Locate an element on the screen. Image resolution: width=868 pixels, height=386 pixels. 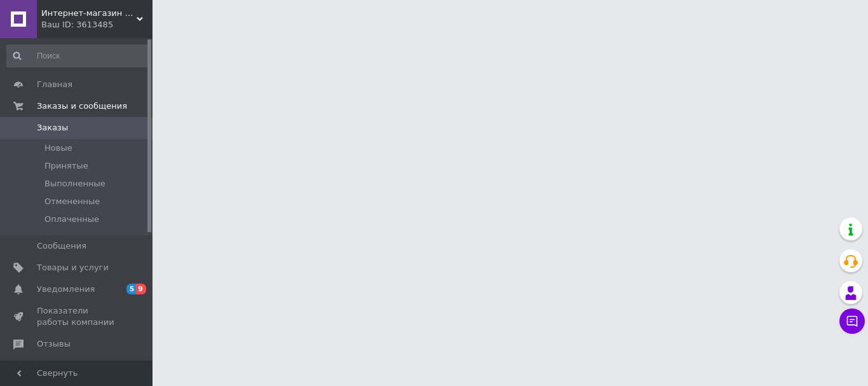
span: Заказы is located at coordinates (52, 128).